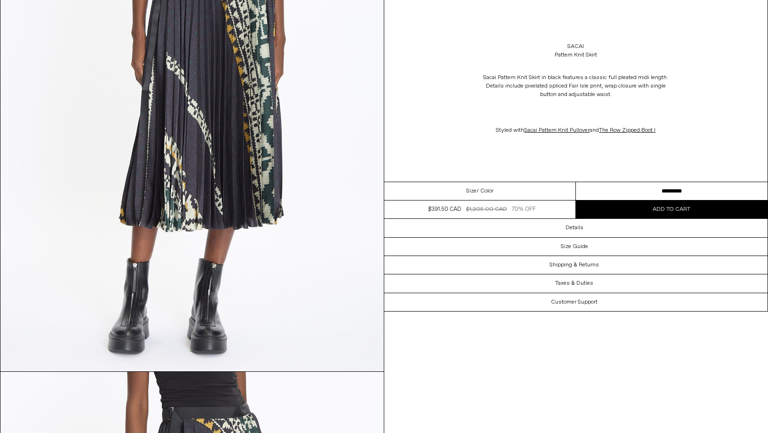  What do you see at coordinates (628, 131) in the screenshot?
I see `a: The Row Zipped Boot I` at bounding box center [628, 131].